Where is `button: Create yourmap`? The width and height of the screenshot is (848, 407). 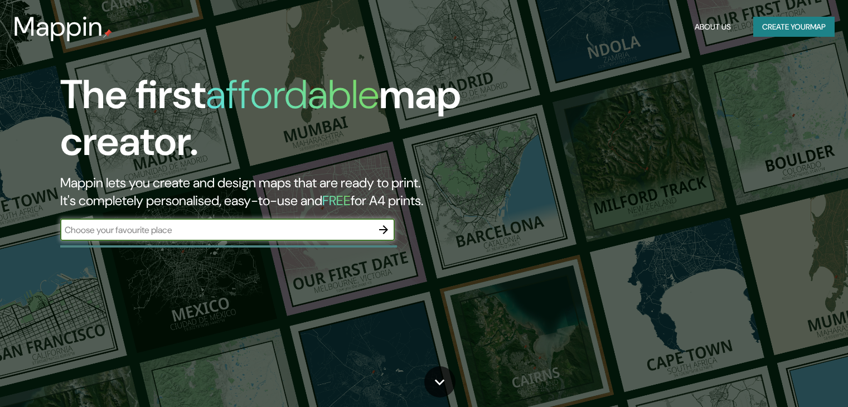 button: Create yourmap is located at coordinates (794, 27).